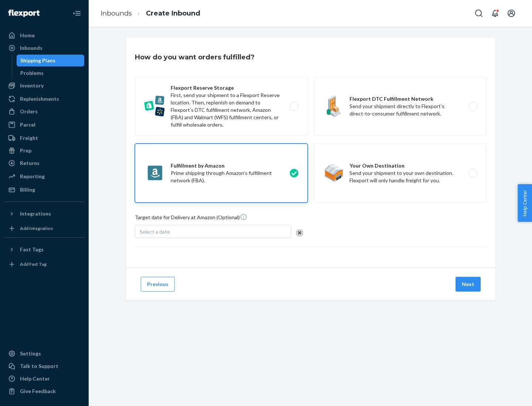 Image resolution: width=532 pixels, height=406 pixels. Describe the element at coordinates (51, 73) in the screenshot. I see `a: Problems` at that location.